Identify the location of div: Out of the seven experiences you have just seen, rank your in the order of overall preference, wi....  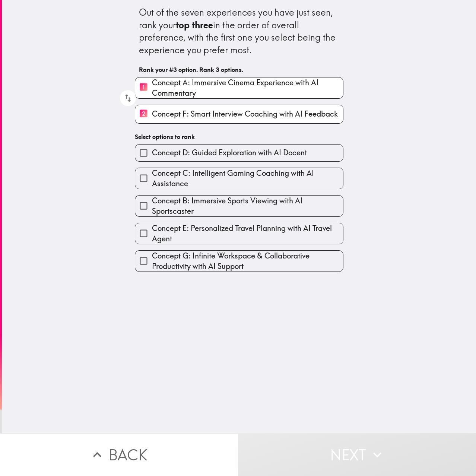
(239, 31).